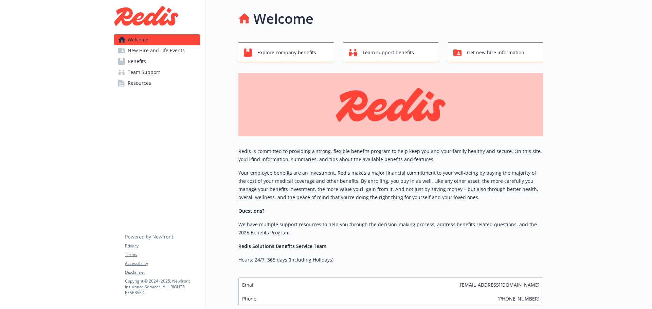 This screenshot has height=309, width=652. What do you see at coordinates (162, 287) in the screenshot?
I see `p: Copyright © 2024 - 2025 , Newfront Insurance Services, ALL RIGHTS RESERVED` at bounding box center [162, 287].